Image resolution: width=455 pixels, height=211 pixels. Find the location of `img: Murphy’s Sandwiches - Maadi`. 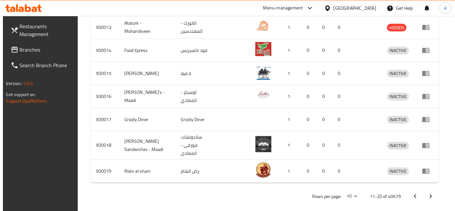

img: Murphy’s Sandwiches - Maadi is located at coordinates (264, 144).